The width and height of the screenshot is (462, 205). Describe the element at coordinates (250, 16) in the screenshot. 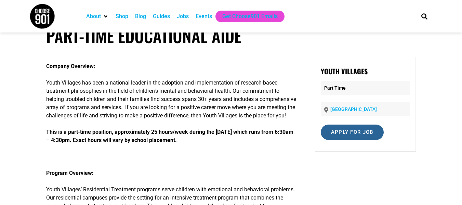

I see `div: Get Choose901 Emails` at that location.